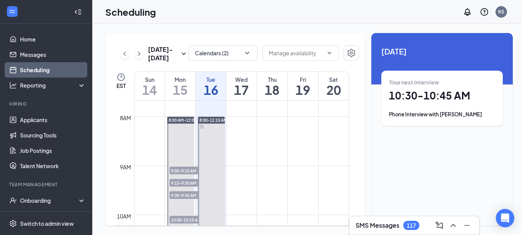 This screenshot has width=522, height=235. Describe the element at coordinates (53, 135) in the screenshot. I see `a: Sourcing Tools` at that location.